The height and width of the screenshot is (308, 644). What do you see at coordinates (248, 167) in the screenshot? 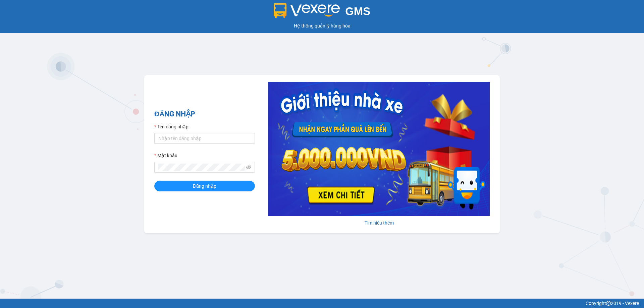
I see `span: eye-invisible` at bounding box center [248, 167].